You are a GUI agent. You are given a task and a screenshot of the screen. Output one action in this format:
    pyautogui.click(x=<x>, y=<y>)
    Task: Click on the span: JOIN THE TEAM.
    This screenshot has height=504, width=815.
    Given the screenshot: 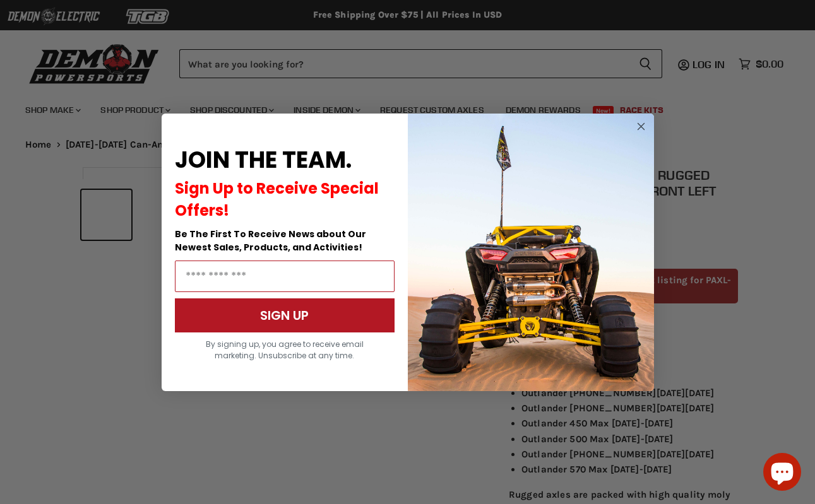 What is the action you would take?
    pyautogui.click(x=263, y=159)
    